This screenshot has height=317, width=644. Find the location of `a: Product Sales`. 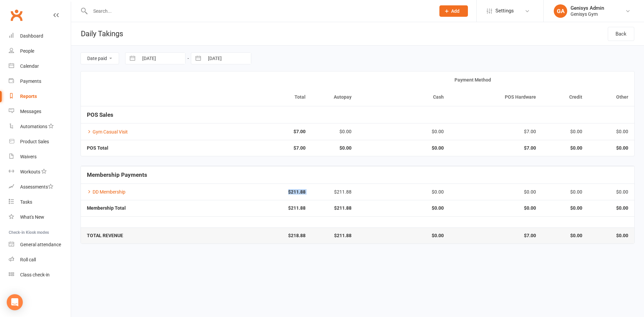

a: Product Sales is located at coordinates (40, 141).